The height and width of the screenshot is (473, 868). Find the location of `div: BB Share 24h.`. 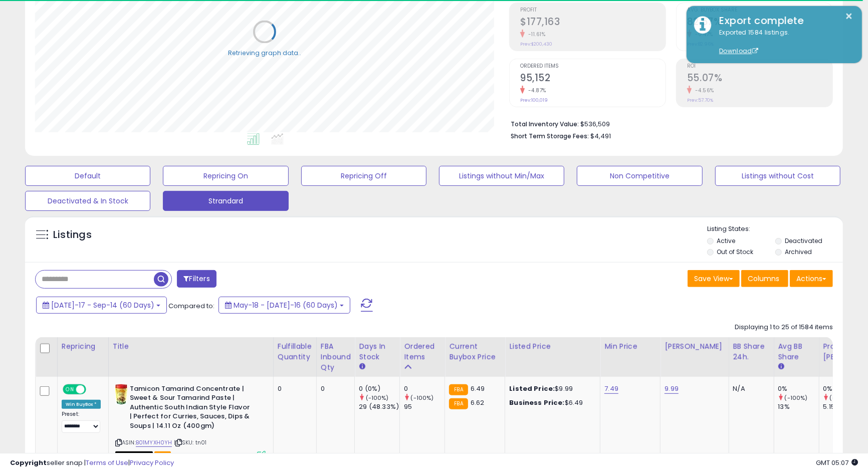

div: BB Share 24h. is located at coordinates (751, 352).